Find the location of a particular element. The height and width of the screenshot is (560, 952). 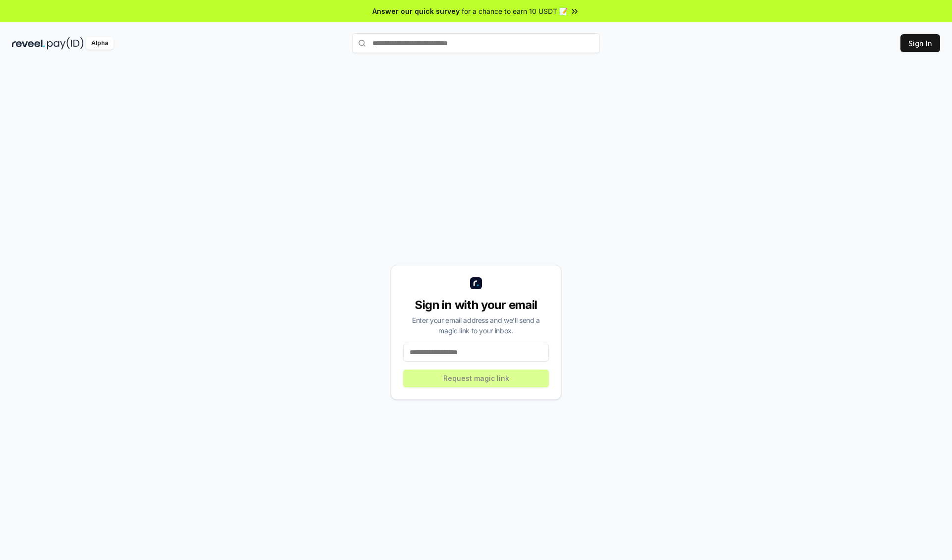

button: Sign In is located at coordinates (921, 43).